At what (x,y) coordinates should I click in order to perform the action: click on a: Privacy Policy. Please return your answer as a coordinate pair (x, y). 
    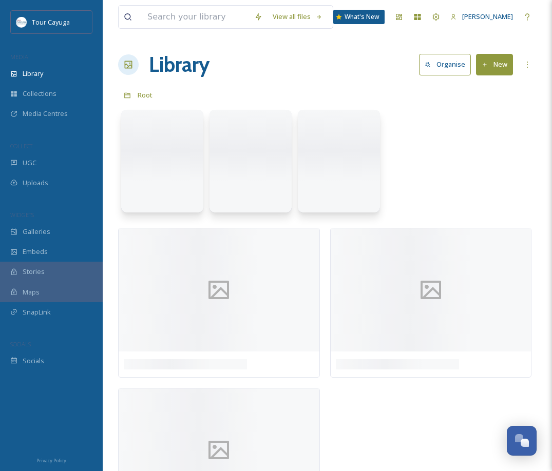
    Looking at the image, I should click on (51, 460).